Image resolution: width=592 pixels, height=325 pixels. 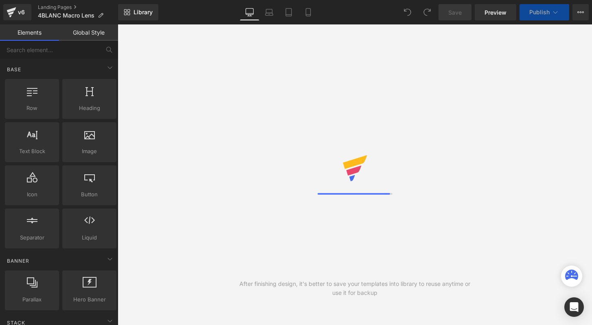 I want to click on span: Liquid, so click(x=89, y=237).